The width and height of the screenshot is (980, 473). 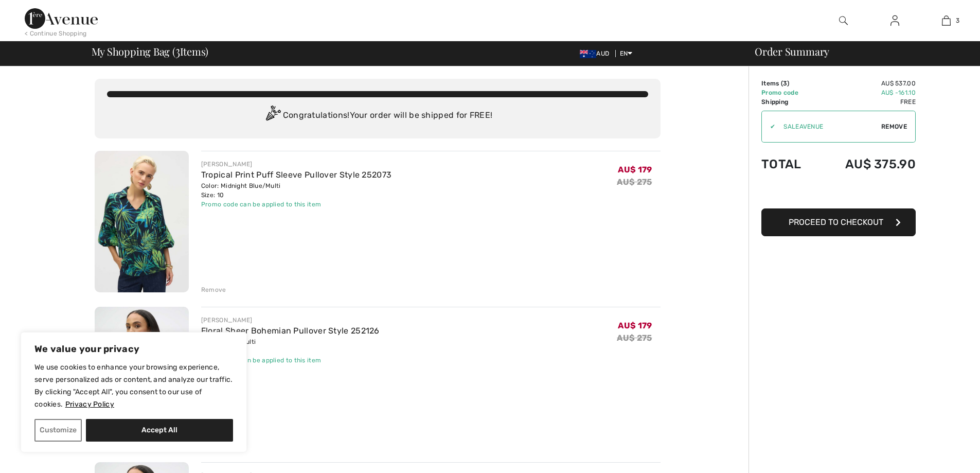 I want to click on td: Promo code, so click(x=790, y=93).